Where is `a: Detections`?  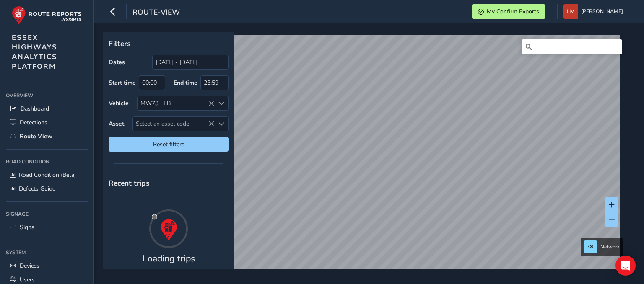
a: Detections is located at coordinates (46, 122).